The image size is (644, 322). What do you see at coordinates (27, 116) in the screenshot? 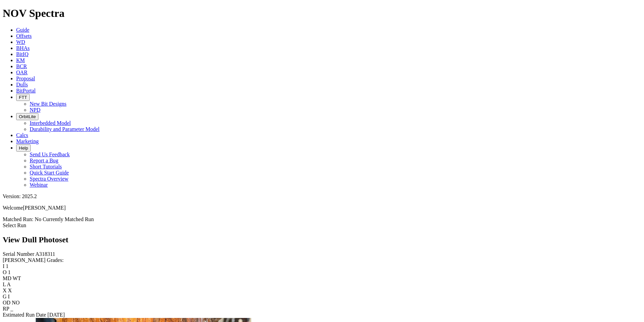
I see `span: OrbitLite` at bounding box center [27, 116].